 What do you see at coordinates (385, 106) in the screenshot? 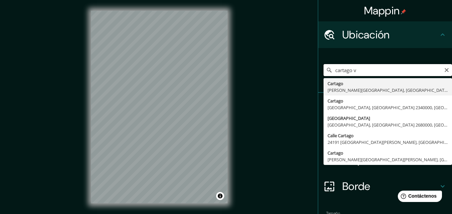
I see `div: Patas` at bounding box center [385, 106].